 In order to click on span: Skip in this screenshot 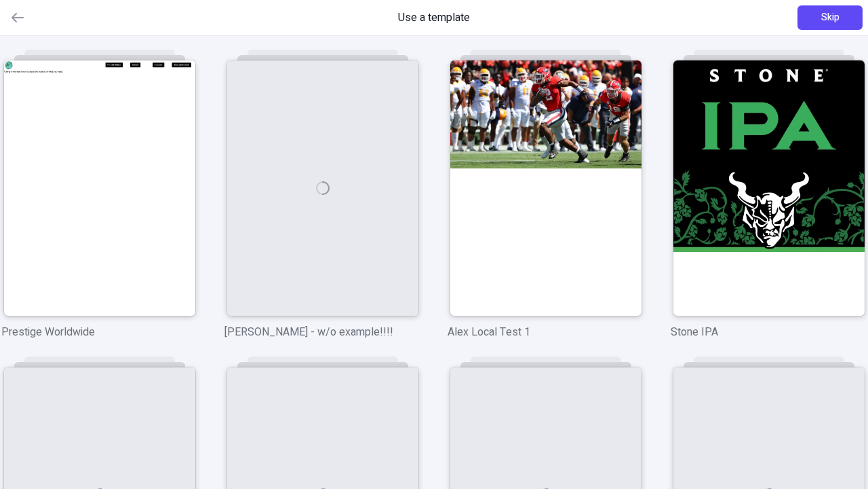, I will do `click(831, 18)`.